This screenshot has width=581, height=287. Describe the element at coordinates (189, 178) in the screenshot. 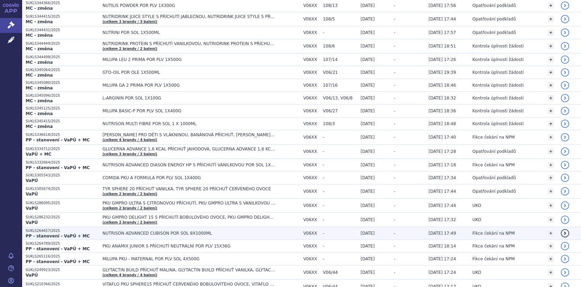

I see `span: COMIDA PKU A FORMULA POR PLV SOL 1X400G` at that location.